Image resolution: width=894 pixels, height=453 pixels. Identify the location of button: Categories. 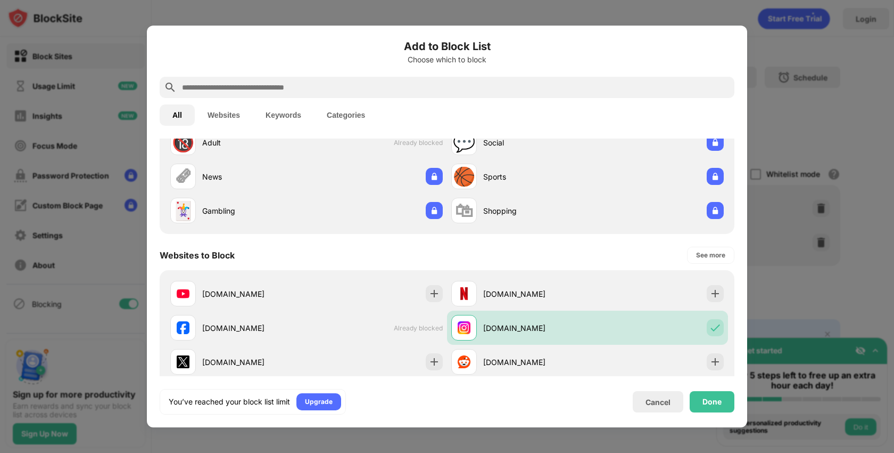
(346, 115).